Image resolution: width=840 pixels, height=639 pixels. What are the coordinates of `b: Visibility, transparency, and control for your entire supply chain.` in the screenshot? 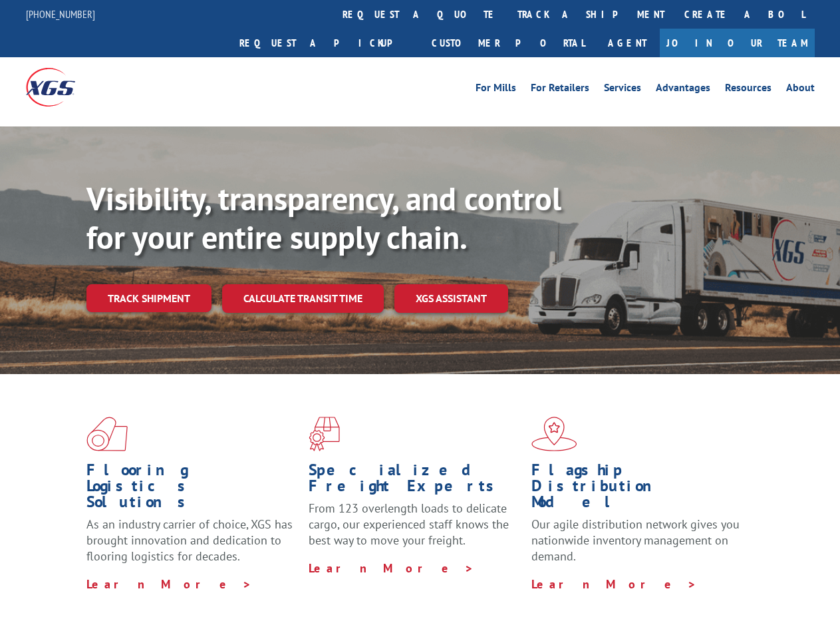 It's located at (324, 218).